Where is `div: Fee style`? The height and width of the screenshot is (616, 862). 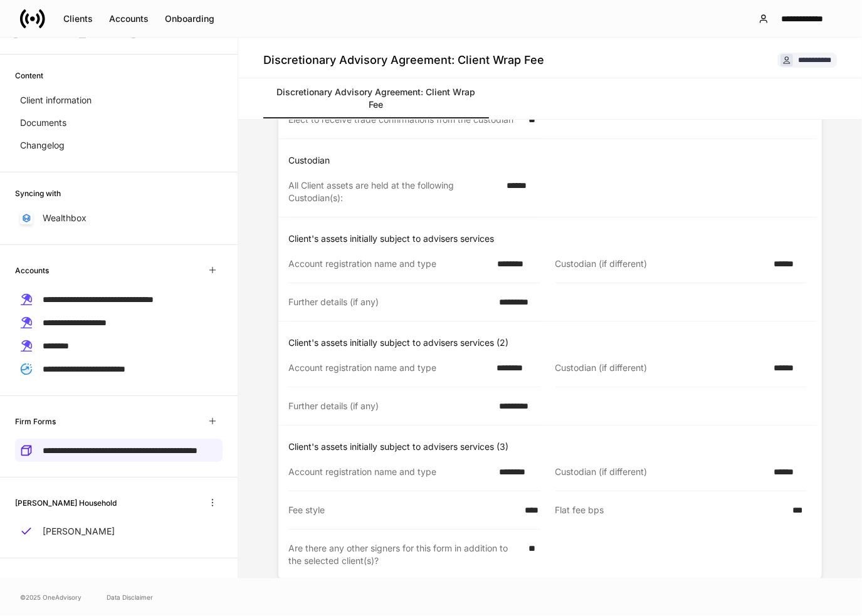 div: Fee style is located at coordinates (403, 511).